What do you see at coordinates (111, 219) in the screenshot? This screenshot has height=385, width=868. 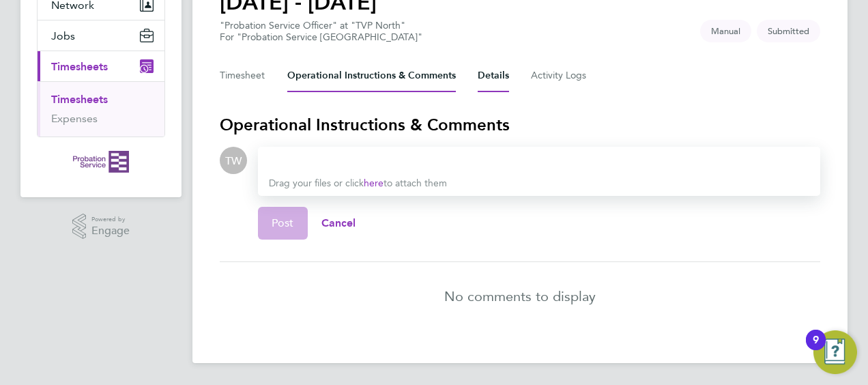 I see `span: Powered by` at bounding box center [111, 219].